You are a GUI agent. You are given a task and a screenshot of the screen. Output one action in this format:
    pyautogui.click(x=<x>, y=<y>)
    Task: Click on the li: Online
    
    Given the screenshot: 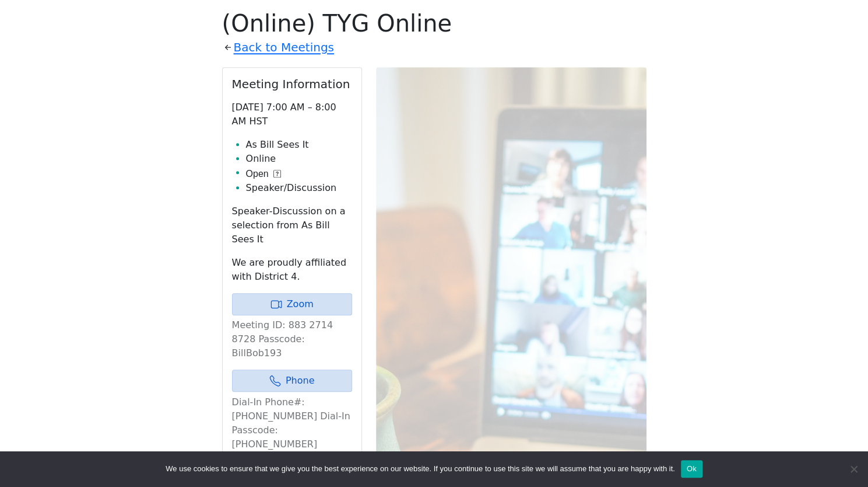 What is the action you would take?
    pyautogui.click(x=299, y=159)
    